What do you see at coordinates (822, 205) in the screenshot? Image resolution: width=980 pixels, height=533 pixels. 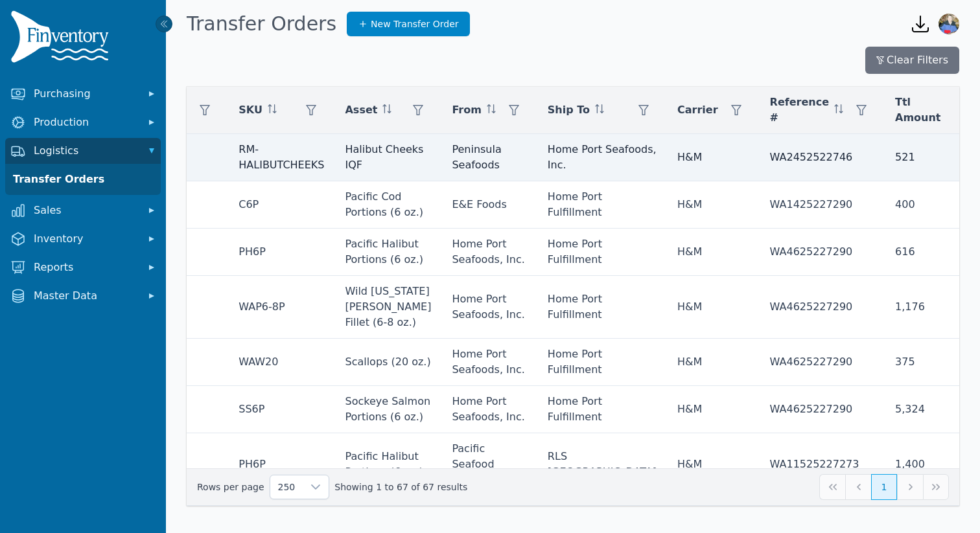 I see `td: WA1425227290` at bounding box center [822, 205].